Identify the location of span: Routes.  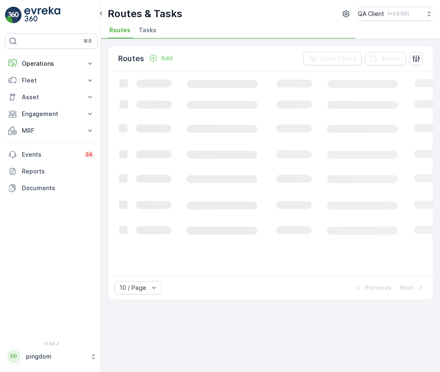
(120, 30).